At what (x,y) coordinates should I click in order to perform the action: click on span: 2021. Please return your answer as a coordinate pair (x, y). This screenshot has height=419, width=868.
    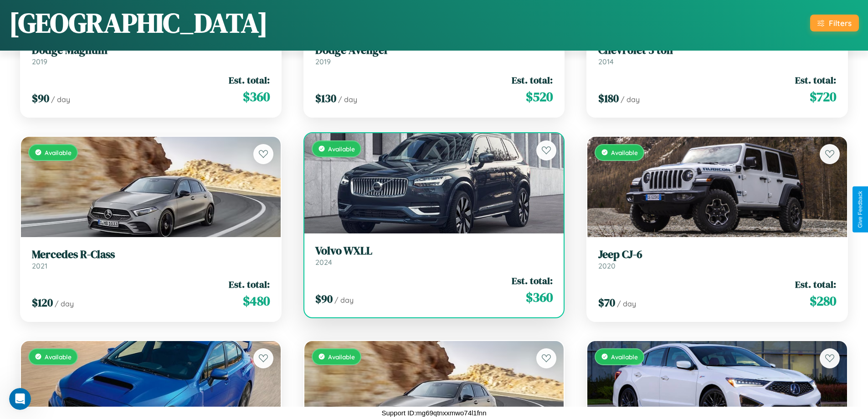
    Looking at the image, I should click on (40, 266).